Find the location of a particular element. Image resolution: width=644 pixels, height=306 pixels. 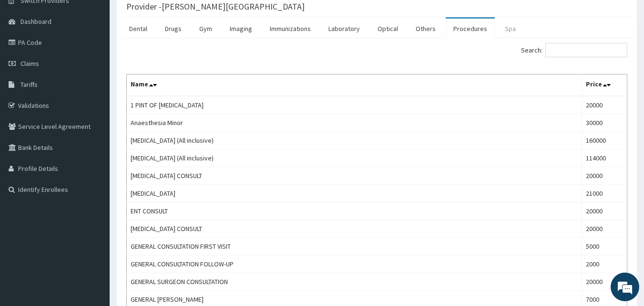

a: Gym is located at coordinates (206, 28).